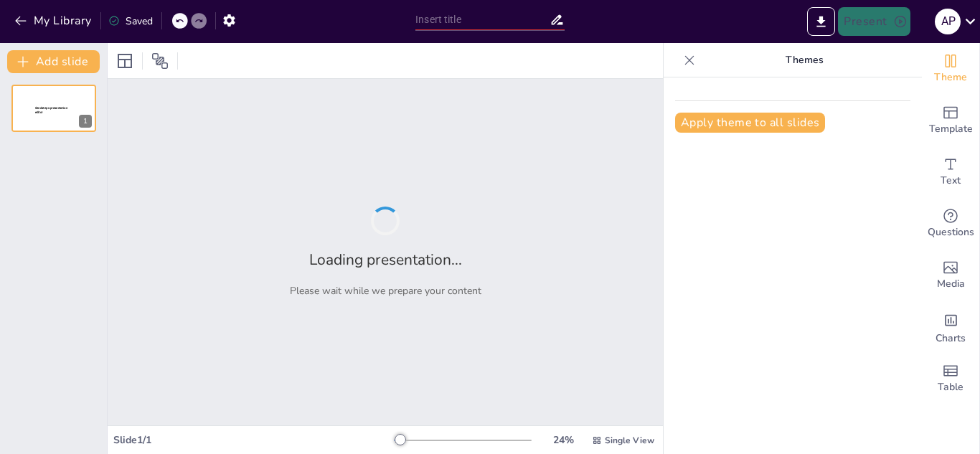  What do you see at coordinates (254, 440) in the screenshot?
I see `div: Slide 1 / 1` at bounding box center [254, 440].